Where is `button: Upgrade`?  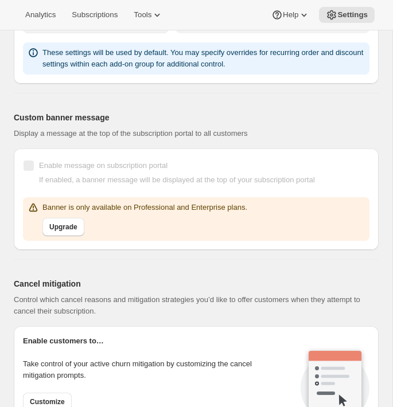
button: Upgrade is located at coordinates (63, 227).